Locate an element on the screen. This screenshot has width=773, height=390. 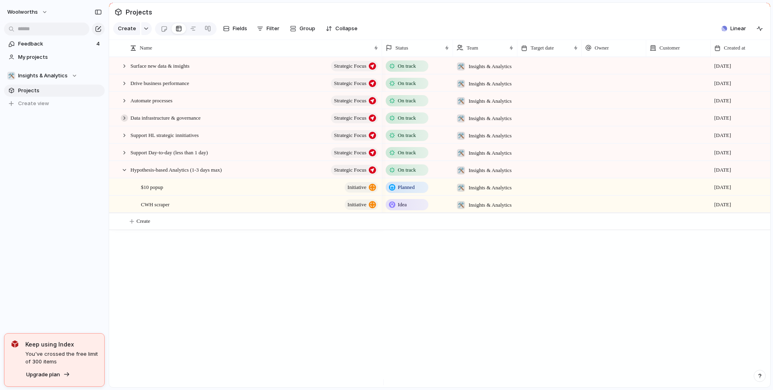
span: Drive business performance is located at coordinates (160, 82).